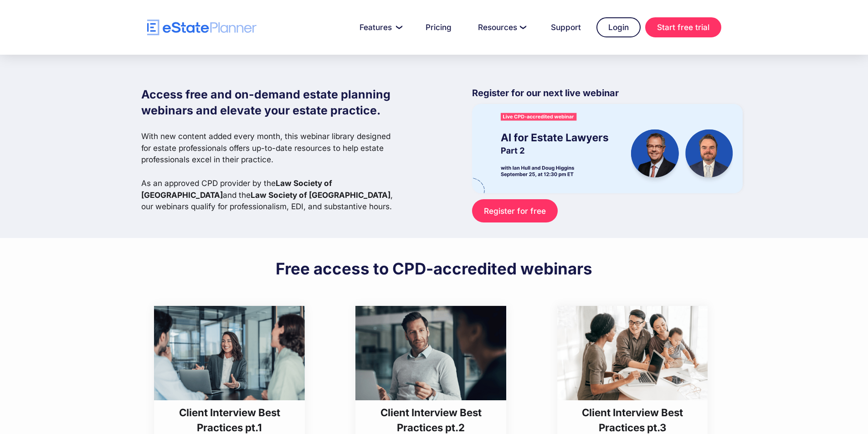  What do you see at coordinates (271, 172) in the screenshot?
I see `p: With new content added every month, this webinar library designed for estate professionals offers...` at bounding box center [271, 172].